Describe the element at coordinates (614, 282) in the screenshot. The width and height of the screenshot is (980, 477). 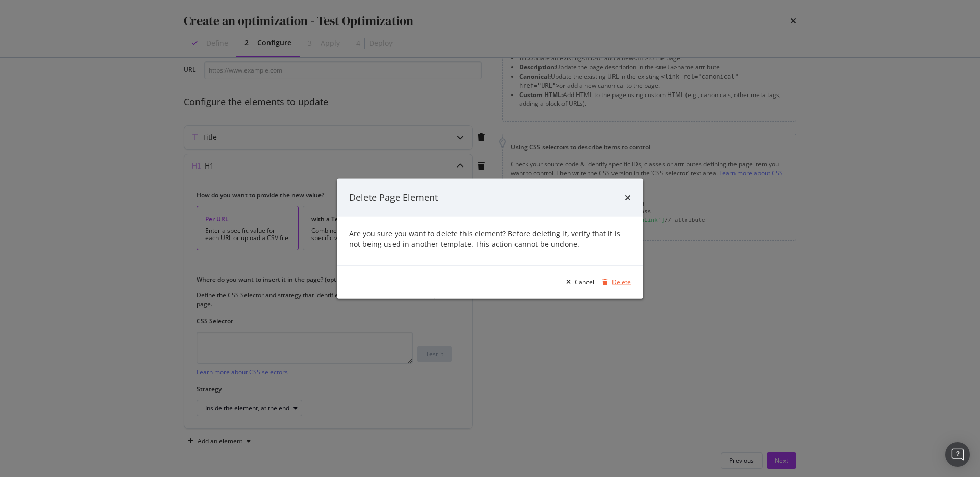
I see `button: Delete` at that location.